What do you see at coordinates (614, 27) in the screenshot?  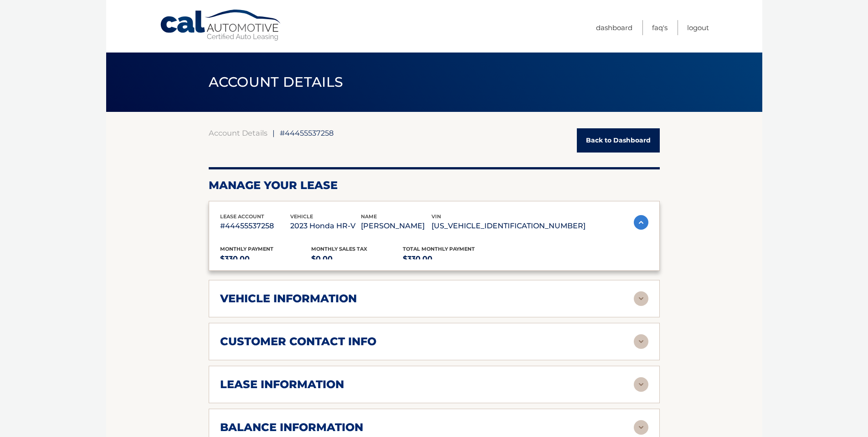 I see `a: Dashboard` at bounding box center [614, 27].